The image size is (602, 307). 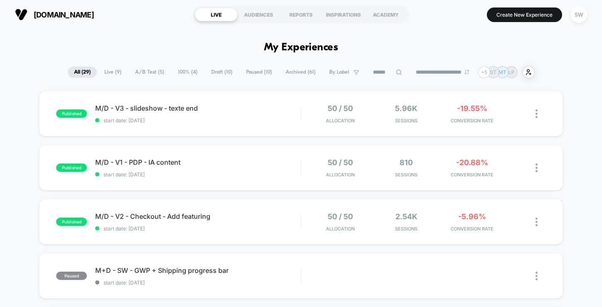 I want to click on button: Create New Experience, so click(x=524, y=15).